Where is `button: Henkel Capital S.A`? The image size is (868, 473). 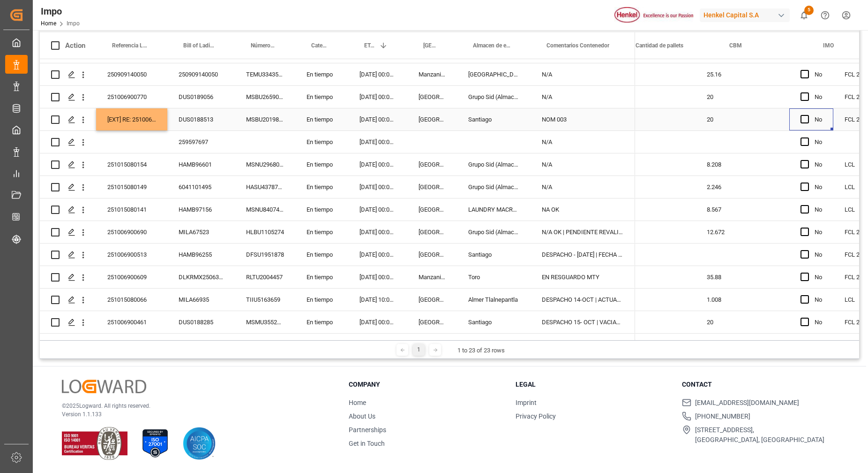
button: Henkel Capital S.A is located at coordinates (747, 15).